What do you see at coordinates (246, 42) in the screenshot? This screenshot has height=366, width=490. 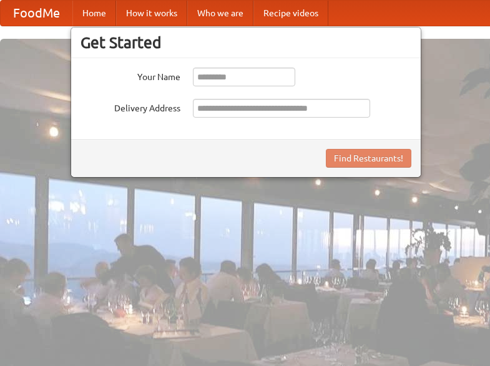 I see `h3: Get Started` at bounding box center [246, 42].